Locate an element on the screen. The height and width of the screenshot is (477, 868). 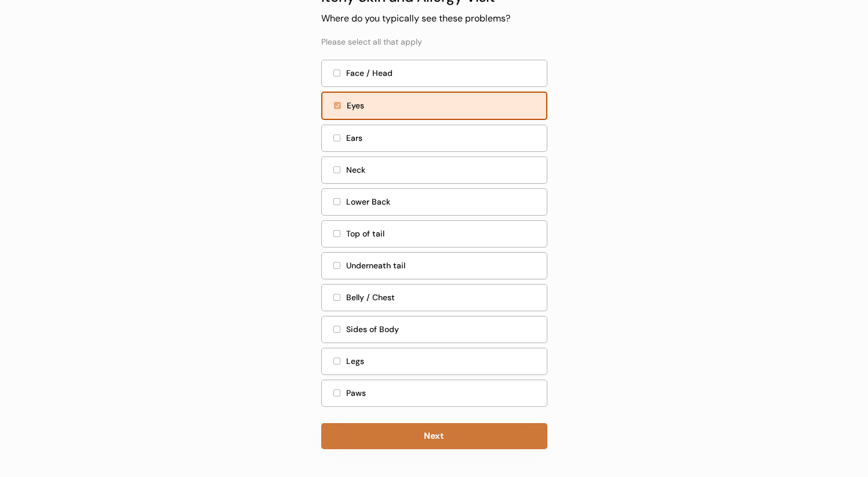
div: Paws is located at coordinates (443, 393).